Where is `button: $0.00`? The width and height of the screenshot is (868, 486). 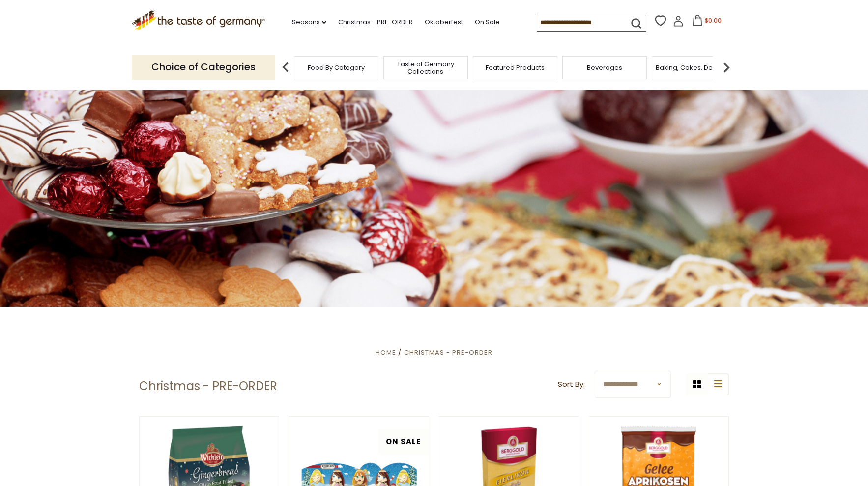
button: $0.00 is located at coordinates (706, 22).